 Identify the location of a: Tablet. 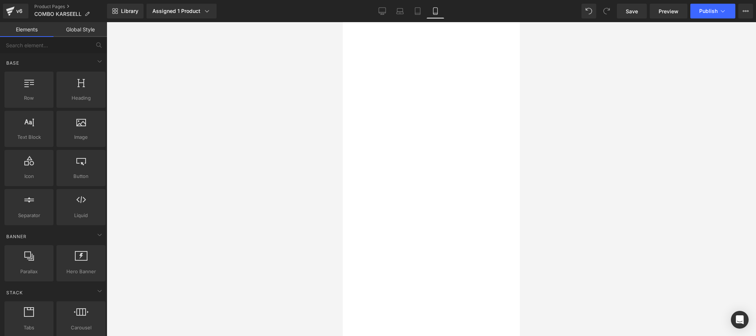
(418, 11).